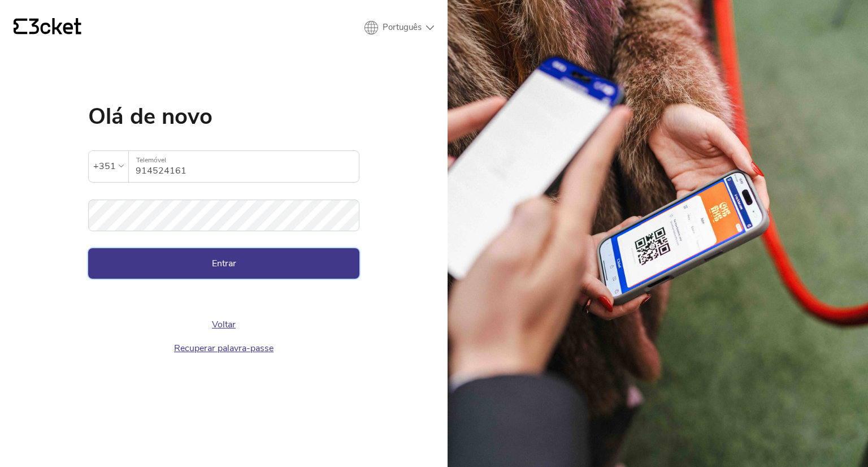  What do you see at coordinates (247, 166) in the screenshot?
I see `input: Telemóvel` at bounding box center [247, 166].